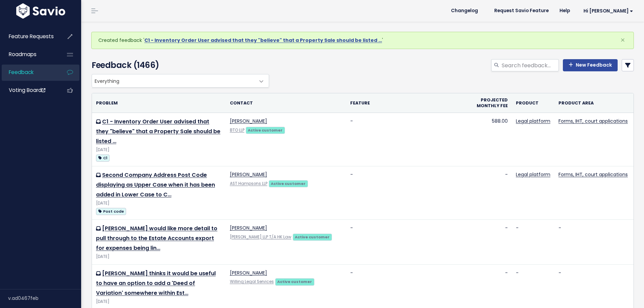  Describe the element at coordinates (533, 103) in the screenshot. I see `th: Product` at that location.